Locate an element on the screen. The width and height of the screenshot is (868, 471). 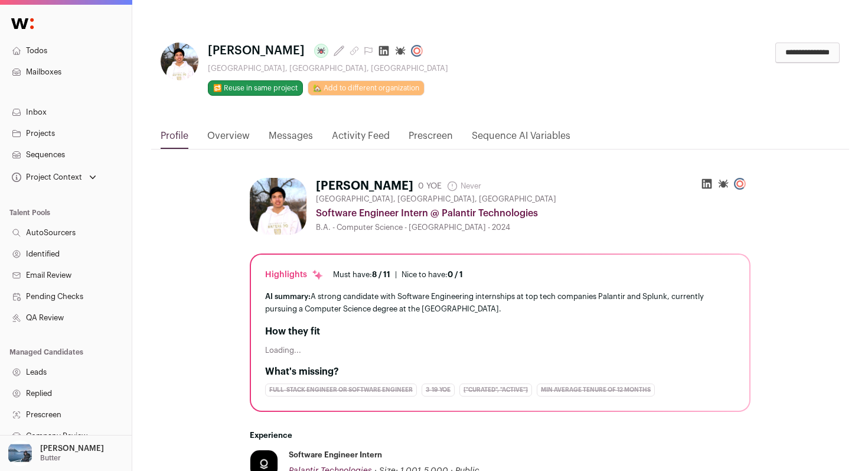
div: ["curated", "active"] is located at coordinates (496, 389).